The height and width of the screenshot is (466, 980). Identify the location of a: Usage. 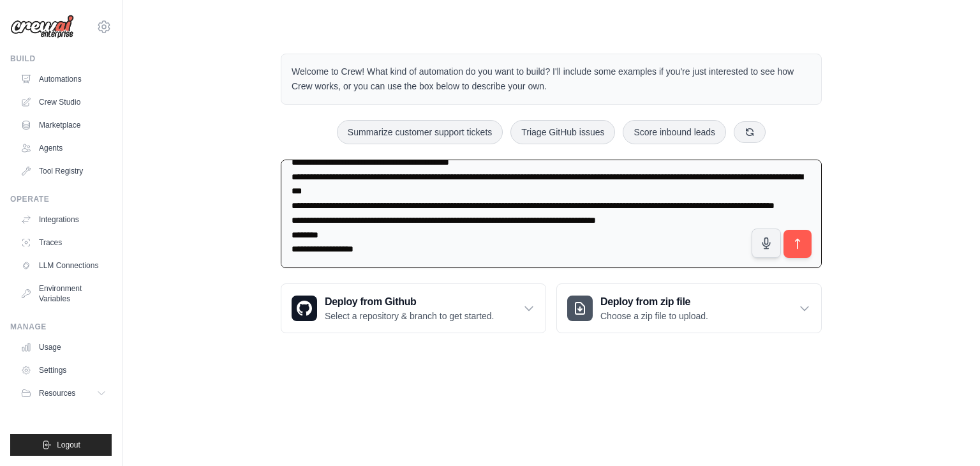
(64, 347).